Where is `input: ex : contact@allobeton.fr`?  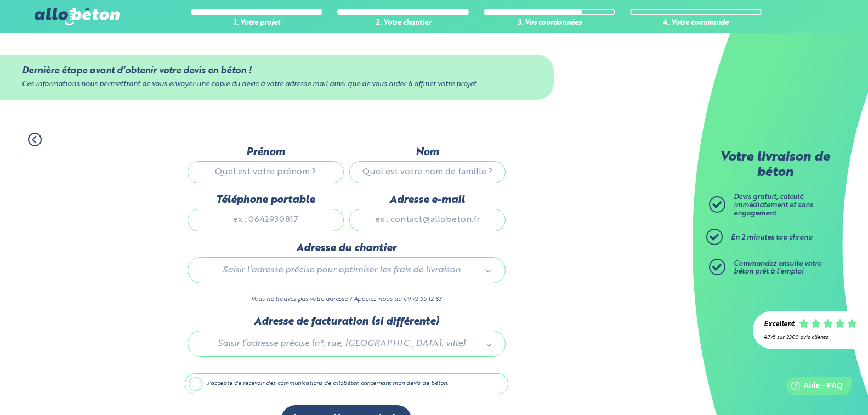 input: ex : contact@allobeton.fr is located at coordinates (427, 219).